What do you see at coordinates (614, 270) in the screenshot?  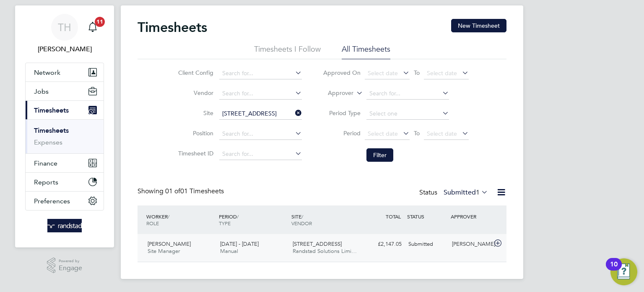 I see `div: 10` at bounding box center [614, 270].